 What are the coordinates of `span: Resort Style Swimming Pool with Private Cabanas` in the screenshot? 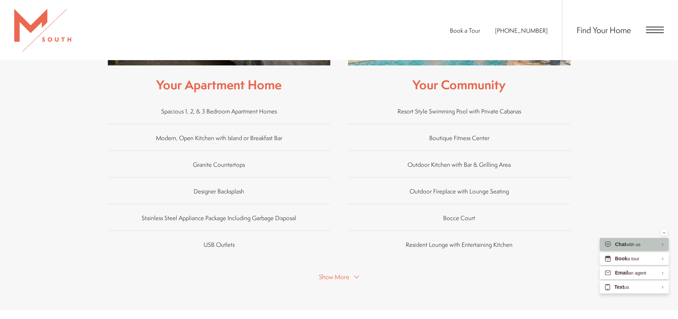 It's located at (459, 111).